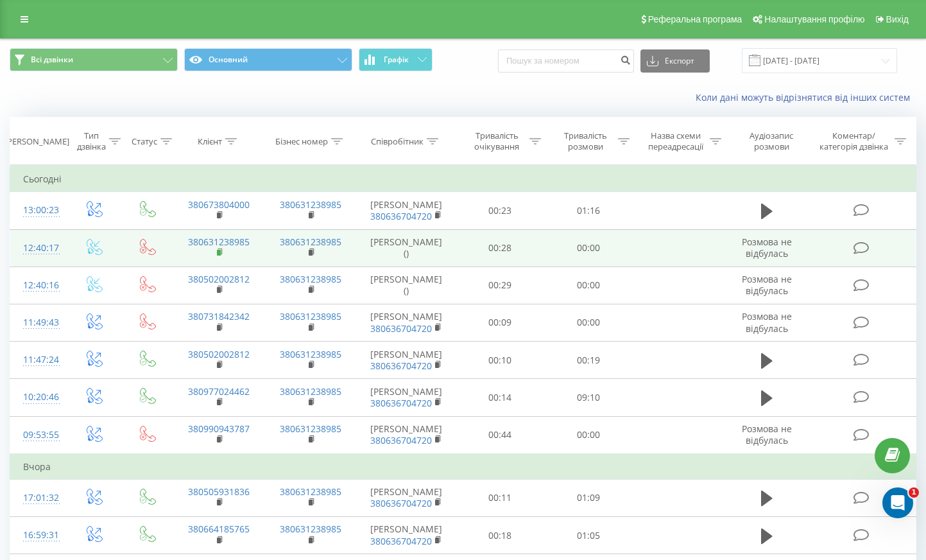 The image size is (926, 560). I want to click on div: 17:01:32, so click(38, 497).